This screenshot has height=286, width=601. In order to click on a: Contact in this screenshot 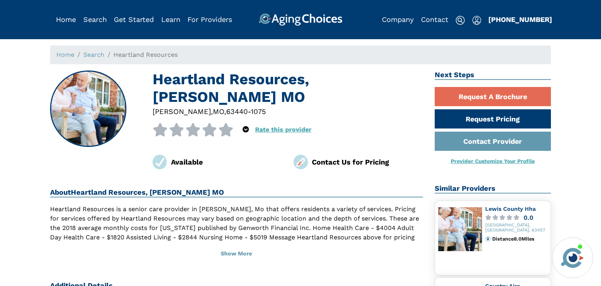, I will do `click(435, 19)`.